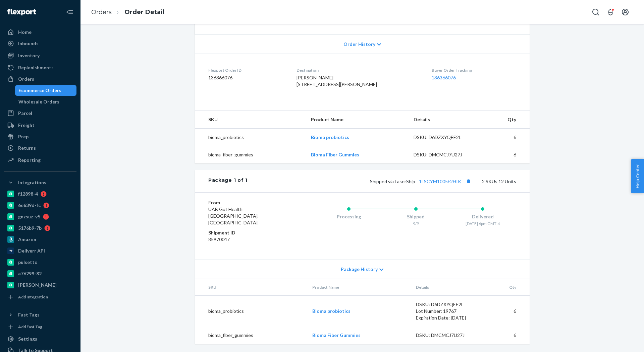 The image size is (644, 352). What do you see at coordinates (637, 176) in the screenshot?
I see `button: Help Center` at bounding box center [637, 176].